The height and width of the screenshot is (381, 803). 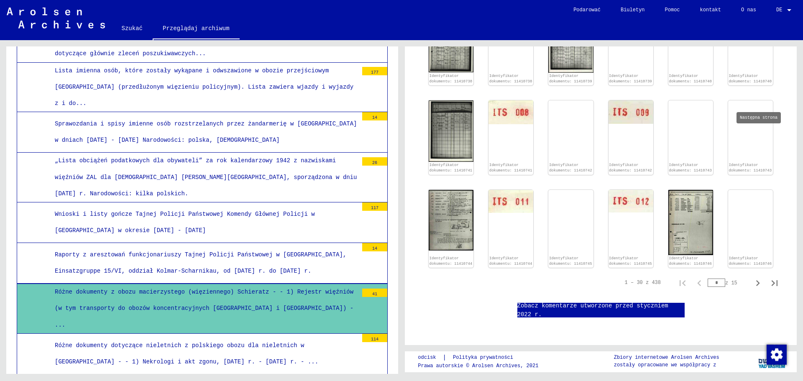 What do you see at coordinates (592, 310) in the screenshot?
I see `font: Zobacz komentarze utworzone przed styczniem 2022 r.` at bounding box center [592, 310].